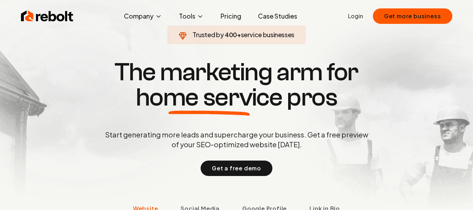 The width and height of the screenshot is (473, 210). Describe the element at coordinates (412, 16) in the screenshot. I see `button: Get more business` at that location.